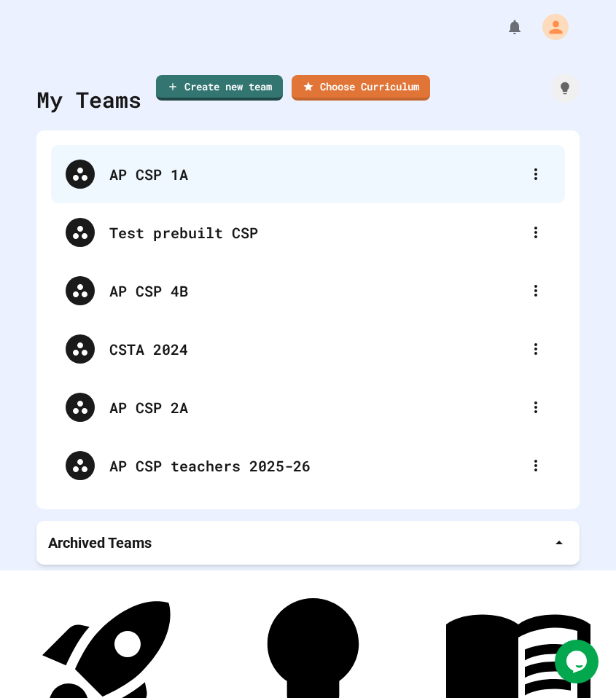 The image size is (616, 698). What do you see at coordinates (565, 88) in the screenshot?
I see `div: How it works` at bounding box center [565, 88].